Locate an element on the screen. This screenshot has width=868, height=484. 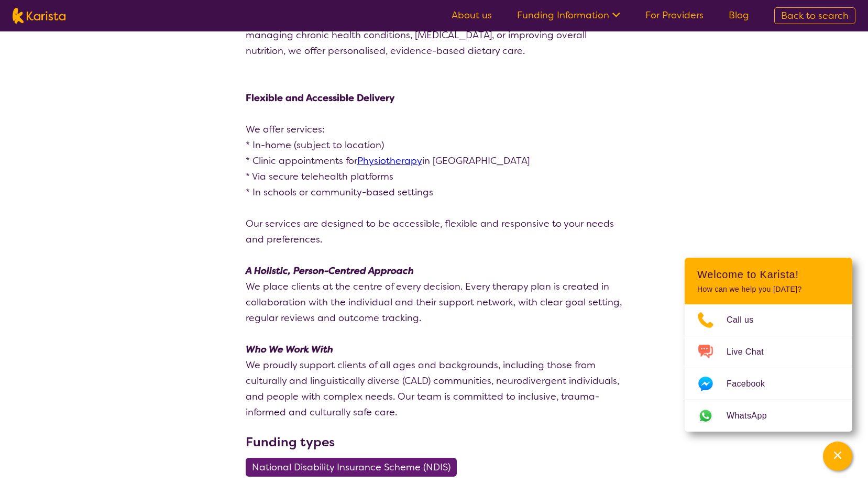
a: For Providers is located at coordinates (674, 15).